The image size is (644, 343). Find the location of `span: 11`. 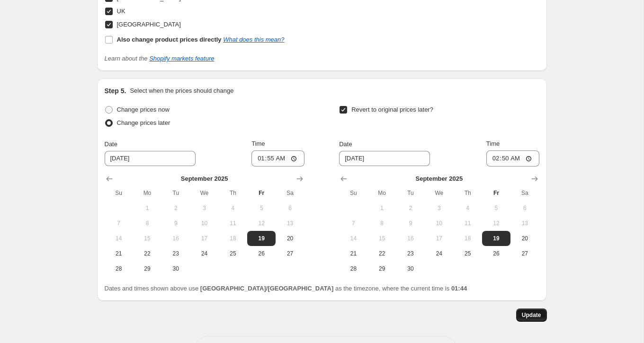

span: 11 is located at coordinates (467, 223).